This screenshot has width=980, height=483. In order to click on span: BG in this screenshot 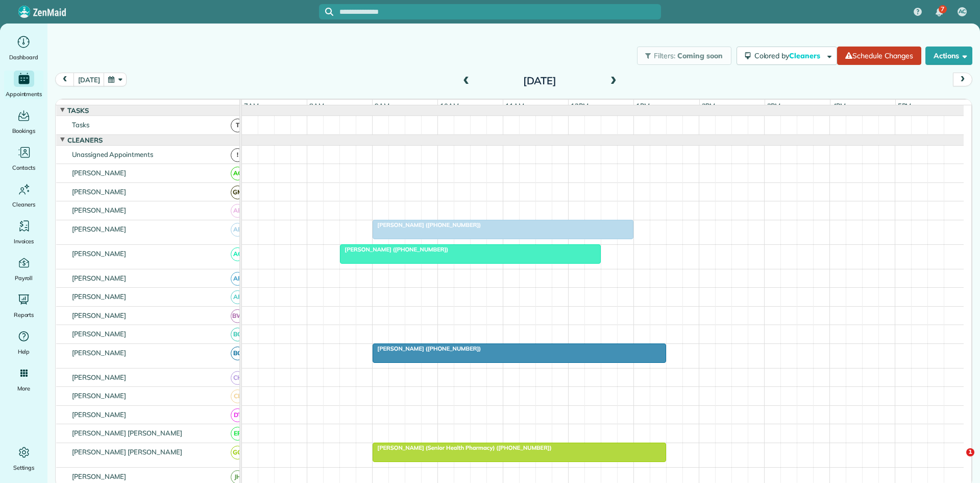, I will do `click(237, 353)`.